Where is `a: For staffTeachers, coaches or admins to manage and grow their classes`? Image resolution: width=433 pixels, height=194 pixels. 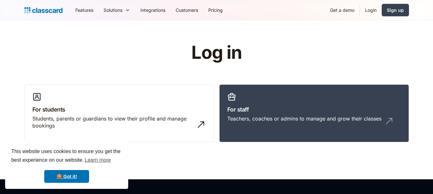
a: For staffTeachers, coaches or admins to manage and grow their classes is located at coordinates (314, 114).